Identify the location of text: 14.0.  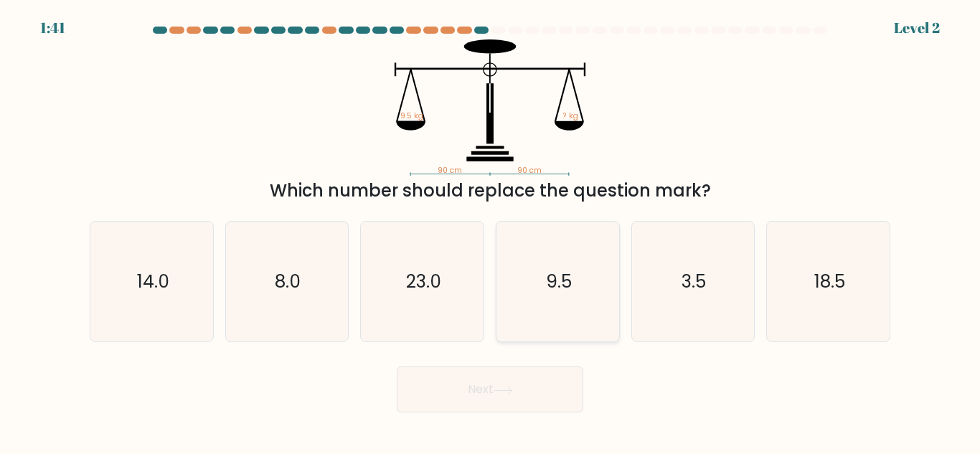
(152, 281).